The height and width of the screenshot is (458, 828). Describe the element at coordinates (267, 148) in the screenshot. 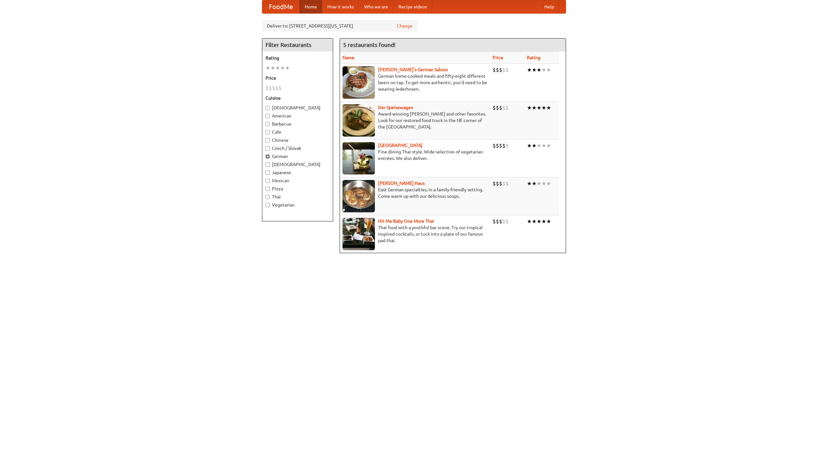

I see `input: Czech / Slovak` at that location.